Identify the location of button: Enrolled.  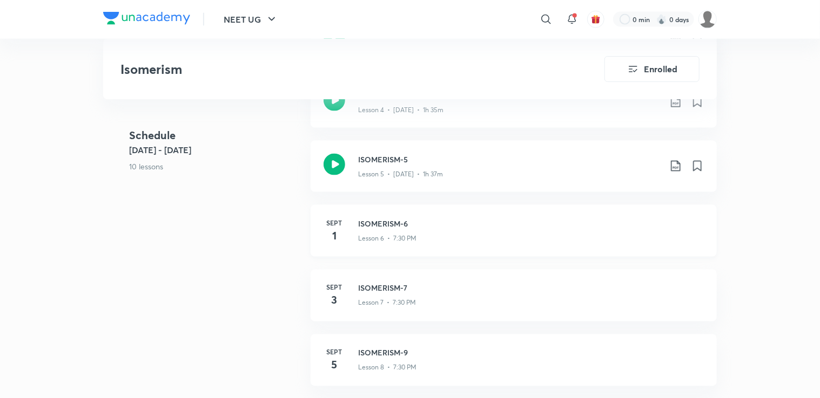
(652, 69).